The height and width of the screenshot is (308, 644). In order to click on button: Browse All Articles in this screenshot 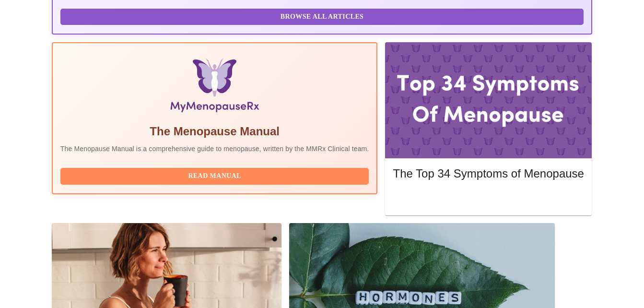, I will do `click(322, 17)`.